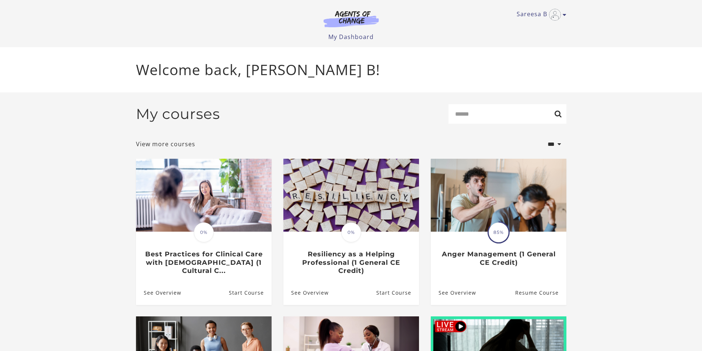 The image size is (702, 351). What do you see at coordinates (397, 293) in the screenshot?
I see `a: Resiliency as a Helping Professional (1 General CE Credit): Resume Course` at bounding box center [397, 293].